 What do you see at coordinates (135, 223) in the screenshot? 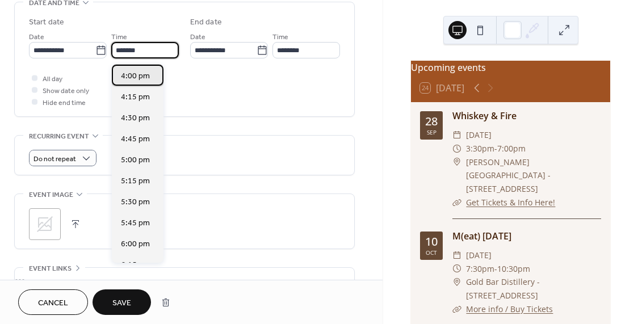
I see `span: 5:45 pm` at bounding box center [135, 223].